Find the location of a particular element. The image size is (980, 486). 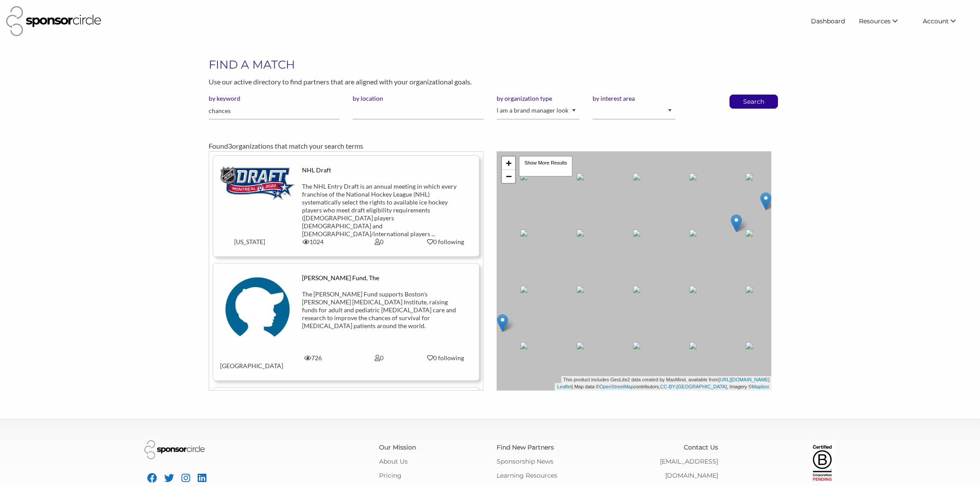

a: Mapbox is located at coordinates (760, 387).